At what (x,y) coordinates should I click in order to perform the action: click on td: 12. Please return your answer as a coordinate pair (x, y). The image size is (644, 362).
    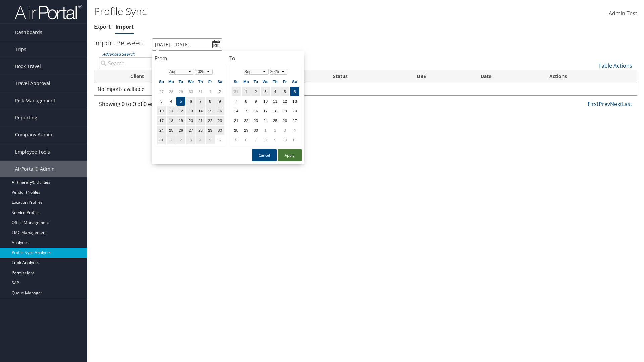
    Looking at the image, I should click on (285, 101).